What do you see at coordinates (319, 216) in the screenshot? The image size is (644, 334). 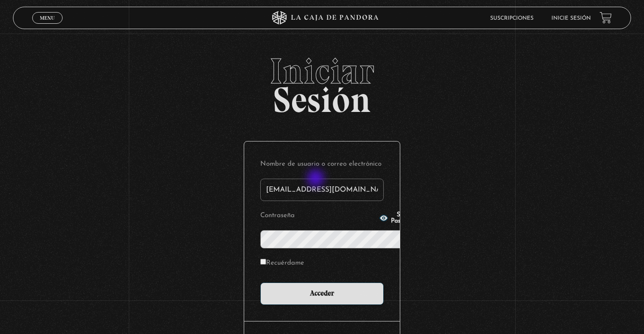 I see `label: Contraseña` at bounding box center [319, 216].